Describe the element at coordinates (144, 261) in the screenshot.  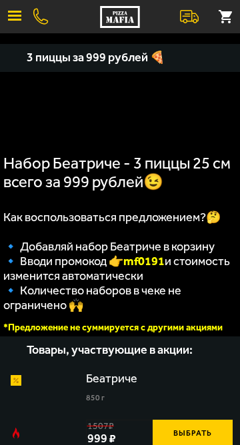
I see `b: mf0191` at that location.